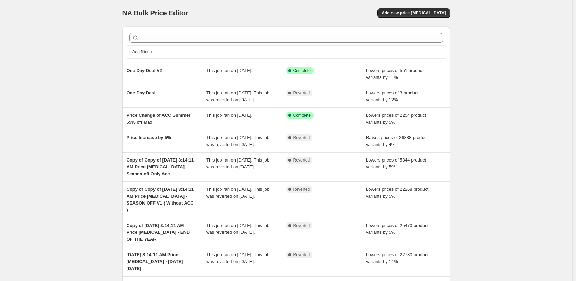 This screenshot has width=576, height=281. What do you see at coordinates (396, 119) in the screenshot?
I see `span: Lowers prices of 2254 product variants by 5%` at bounding box center [396, 119].